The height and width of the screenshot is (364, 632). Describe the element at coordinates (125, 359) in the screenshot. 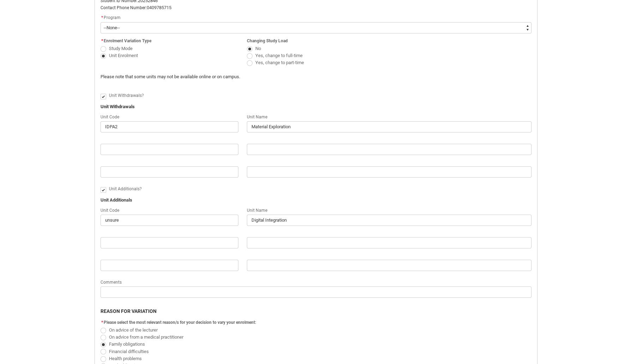

I see `span: Health problems` at that location.